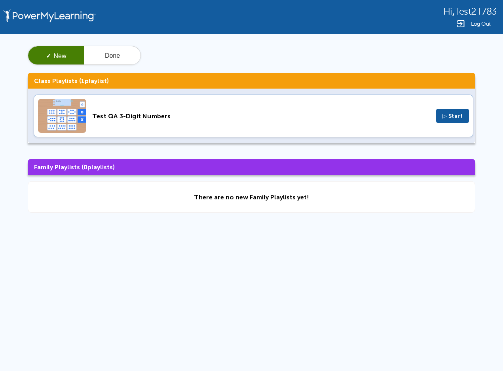 This screenshot has width=503, height=371. I want to click on h3: Family Playlists ( playlists), so click(251, 167).